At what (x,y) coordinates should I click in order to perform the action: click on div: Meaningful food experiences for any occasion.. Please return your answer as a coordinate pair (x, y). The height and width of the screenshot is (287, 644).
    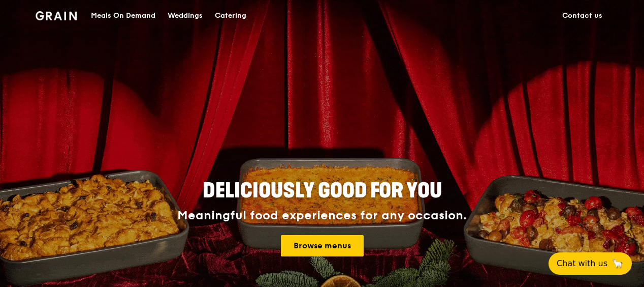
    Looking at the image, I should click on (322, 215).